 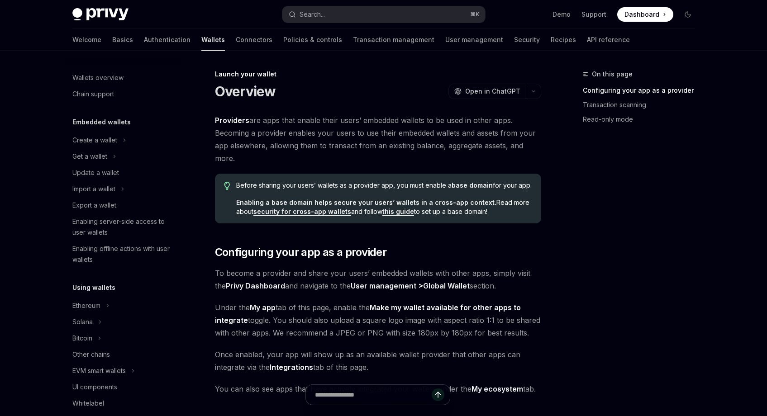 I want to click on div: UI components, so click(x=95, y=387).